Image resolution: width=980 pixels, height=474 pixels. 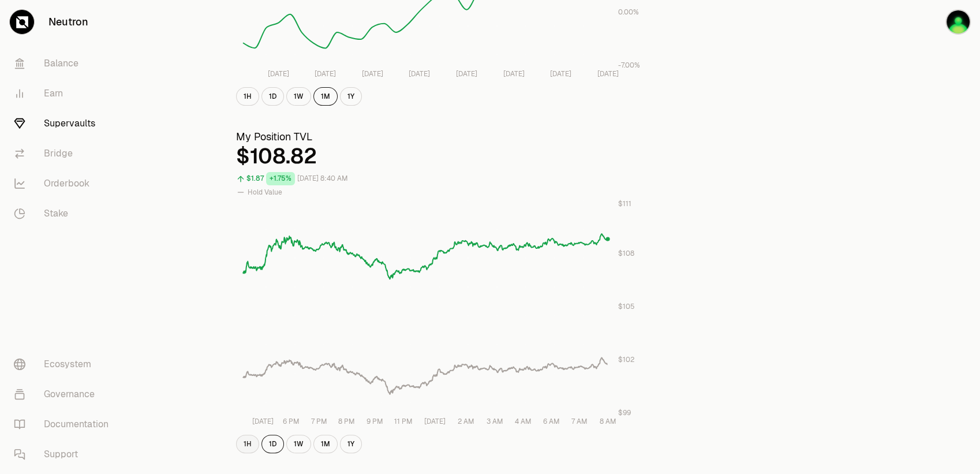 I want to click on a: Stake, so click(x=64, y=214).